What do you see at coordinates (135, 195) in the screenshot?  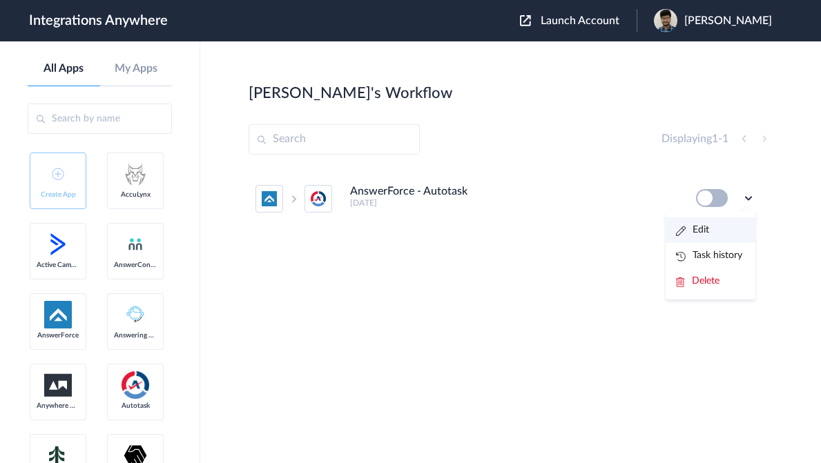 I see `span: AccuLynx` at bounding box center [135, 195].